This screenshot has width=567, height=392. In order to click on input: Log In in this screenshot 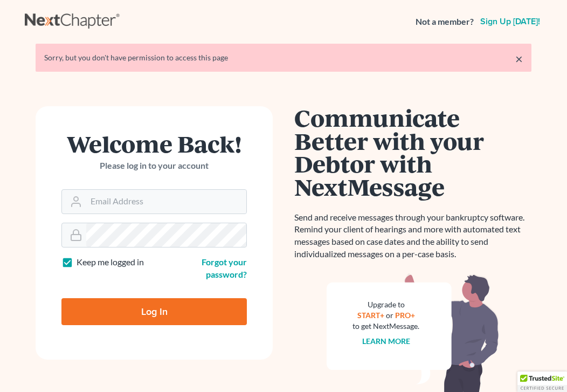, I will do `click(154, 312)`.